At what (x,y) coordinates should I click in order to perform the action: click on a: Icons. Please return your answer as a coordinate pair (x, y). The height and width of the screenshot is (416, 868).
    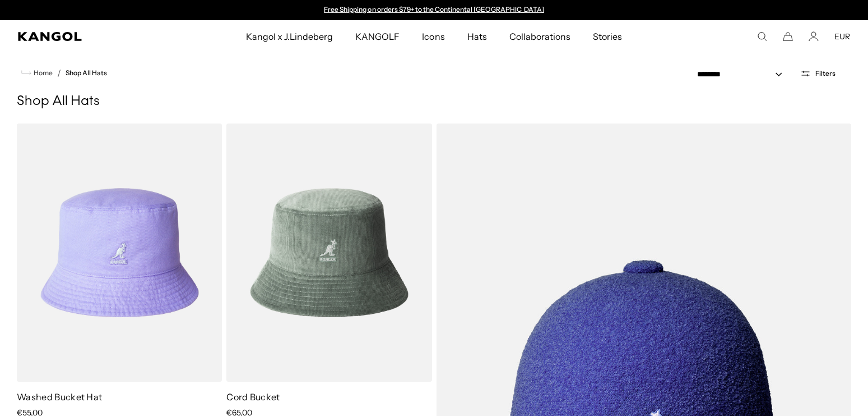
    Looking at the image, I should click on (434, 37).